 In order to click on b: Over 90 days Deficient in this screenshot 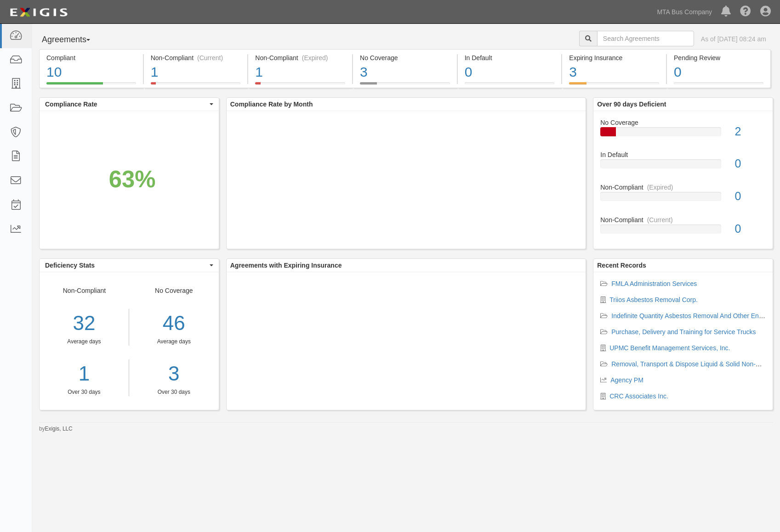, I will do `click(631, 104)`.